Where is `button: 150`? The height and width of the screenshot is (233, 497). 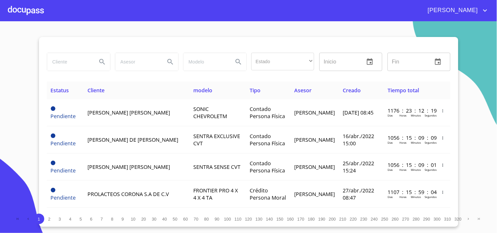
button: 150 is located at coordinates (280, 219).